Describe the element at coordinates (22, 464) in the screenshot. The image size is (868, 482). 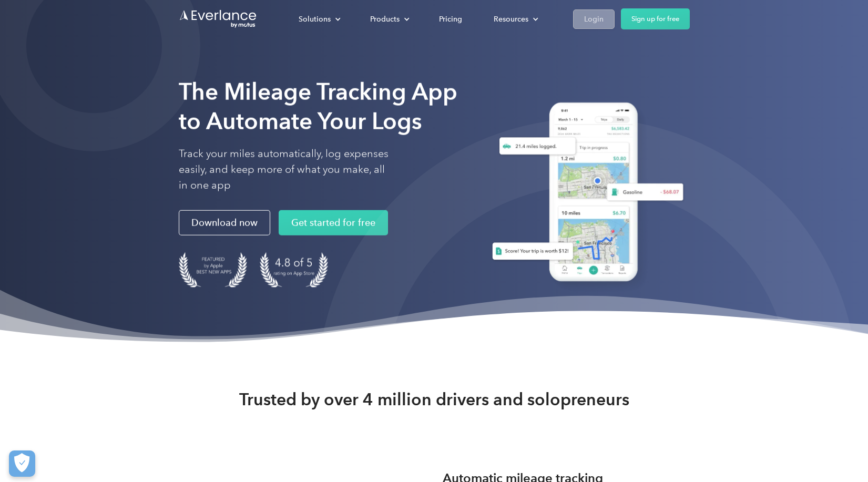
I see `button: Cookies Settings` at that location.